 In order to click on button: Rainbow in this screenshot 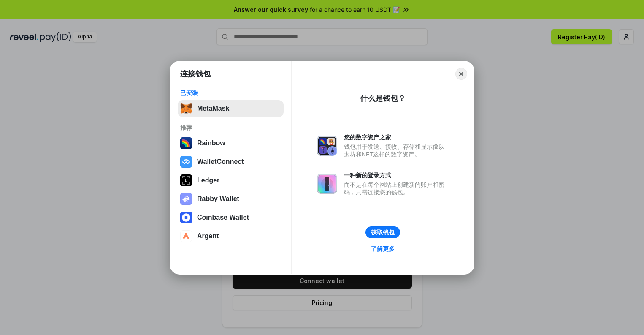, I will do `click(230, 143)`.